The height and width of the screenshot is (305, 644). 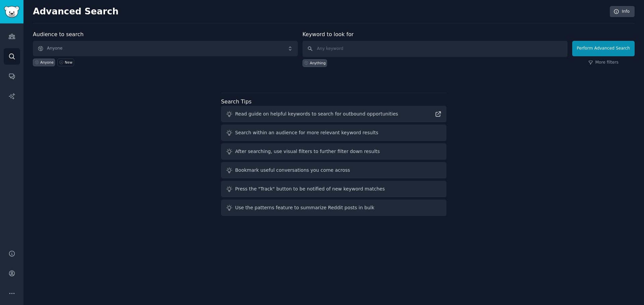 What do you see at coordinates (165, 49) in the screenshot?
I see `button: Anyone` at bounding box center [165, 49].